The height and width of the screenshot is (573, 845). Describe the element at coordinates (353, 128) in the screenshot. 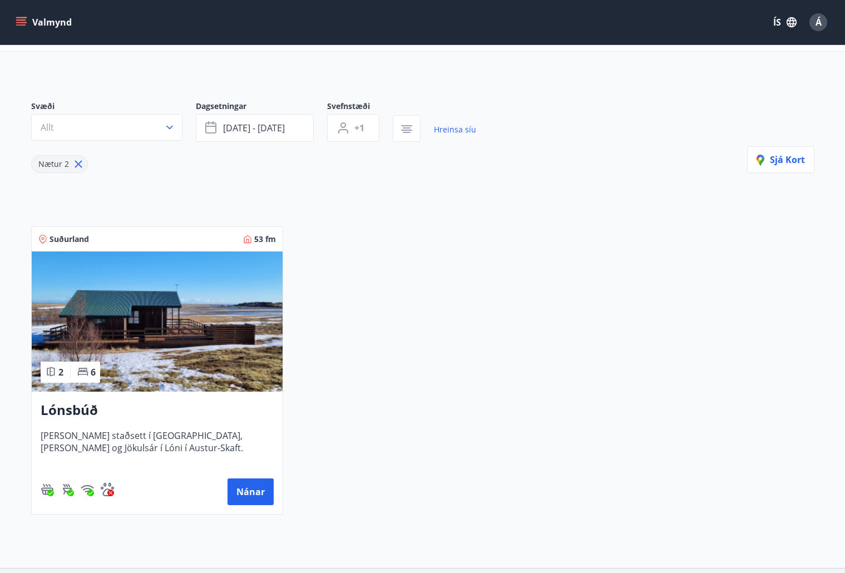

I see `button: +1` at that location.